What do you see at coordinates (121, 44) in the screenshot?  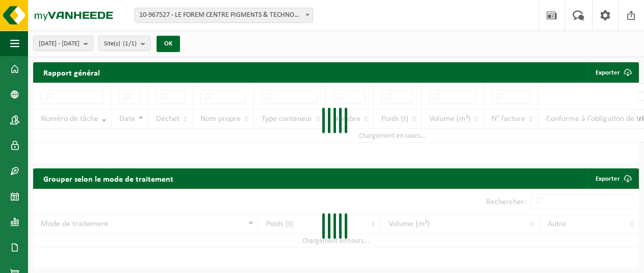 I see `span: Site(s)` at bounding box center [121, 44].